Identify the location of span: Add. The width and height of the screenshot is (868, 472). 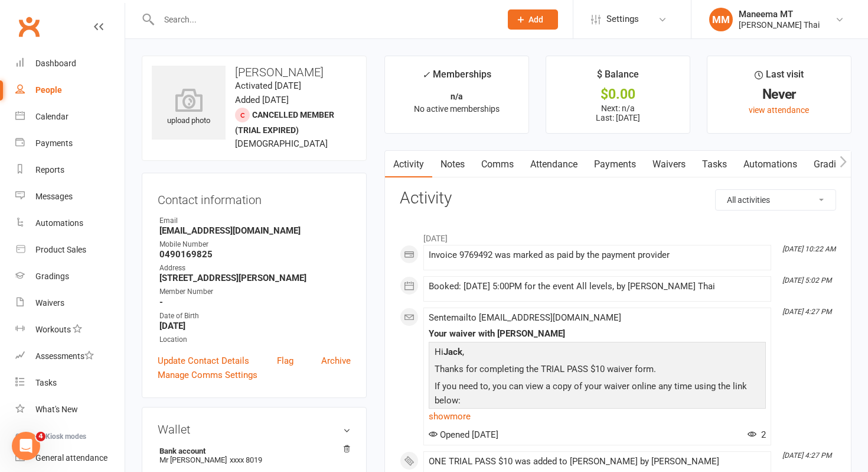
(536, 20).